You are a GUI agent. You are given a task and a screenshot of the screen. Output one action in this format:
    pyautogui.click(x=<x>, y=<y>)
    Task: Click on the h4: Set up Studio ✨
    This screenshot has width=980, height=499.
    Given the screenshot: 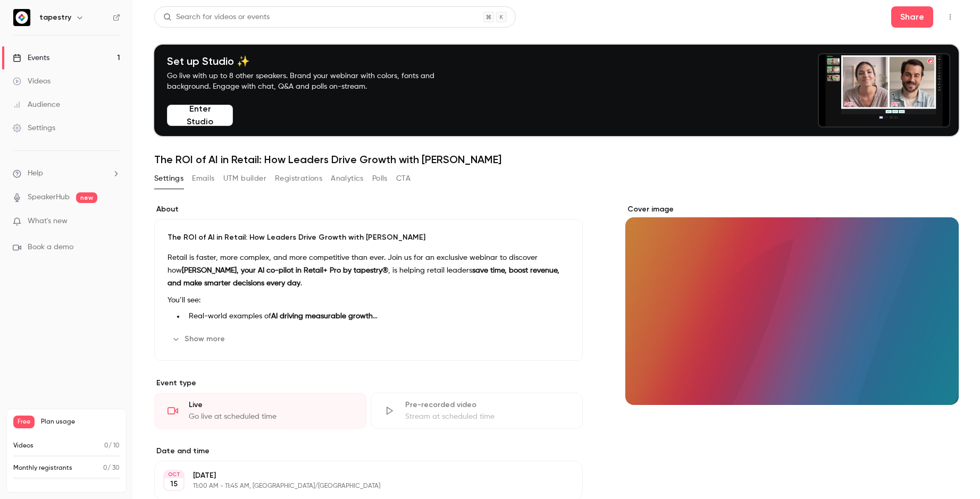 What is the action you would take?
    pyautogui.click(x=313, y=61)
    